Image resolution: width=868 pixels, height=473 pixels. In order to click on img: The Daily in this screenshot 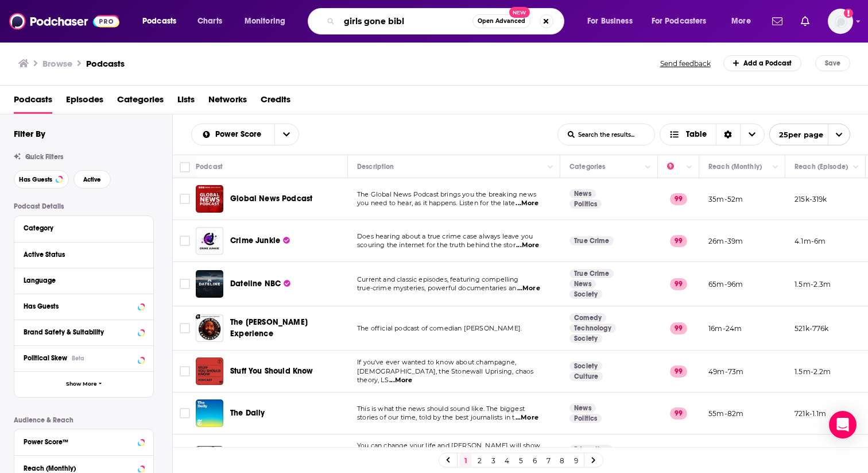, I will do `click(210, 413)`.